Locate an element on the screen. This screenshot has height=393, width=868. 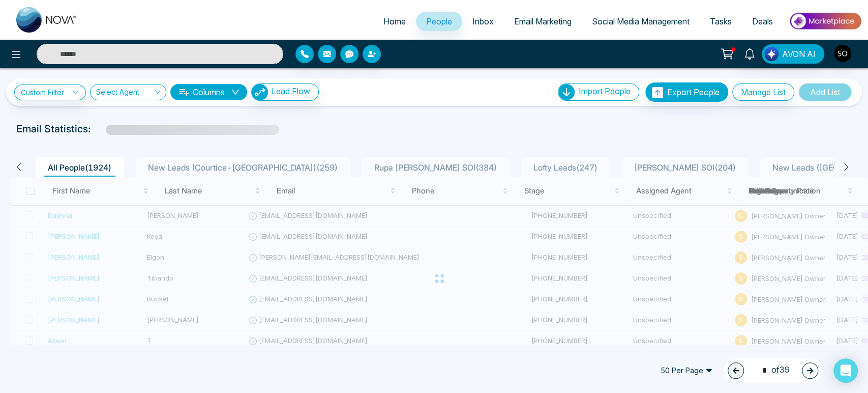
span: Deals is located at coordinates (762, 21).